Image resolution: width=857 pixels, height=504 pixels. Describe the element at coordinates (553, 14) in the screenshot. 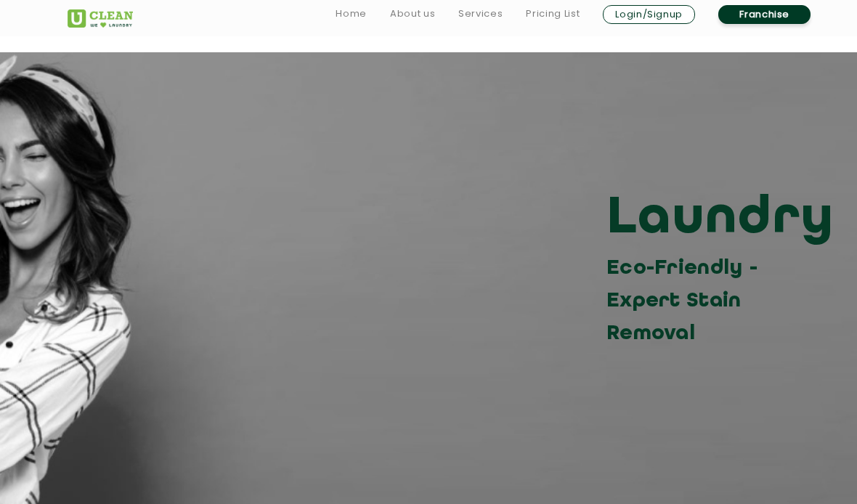

I see `a: Pricing List` at that location.